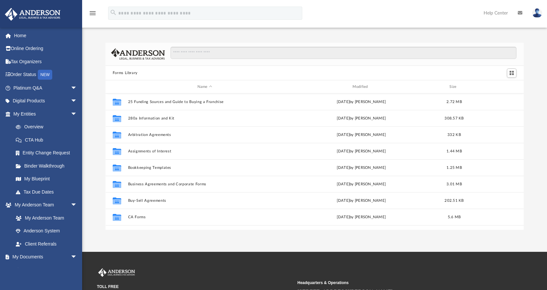 Image resolution: width=547 pixels, height=290 pixels. Describe the element at coordinates (48, 140) in the screenshot. I see `a: CTA Hub` at that location.